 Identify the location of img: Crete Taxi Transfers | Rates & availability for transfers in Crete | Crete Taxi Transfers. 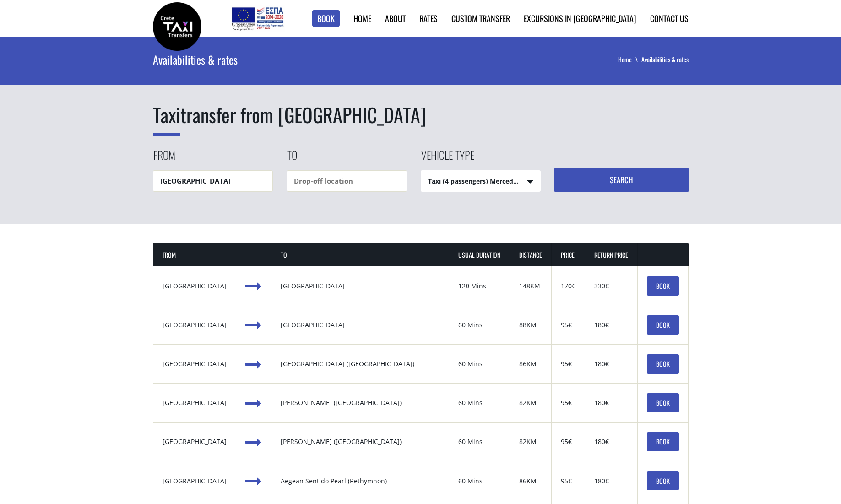
(177, 27).